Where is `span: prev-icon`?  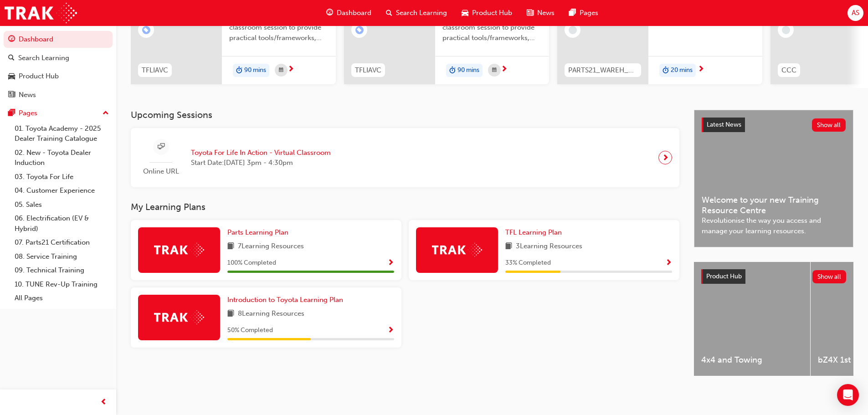
span: prev-icon is located at coordinates (103, 402).